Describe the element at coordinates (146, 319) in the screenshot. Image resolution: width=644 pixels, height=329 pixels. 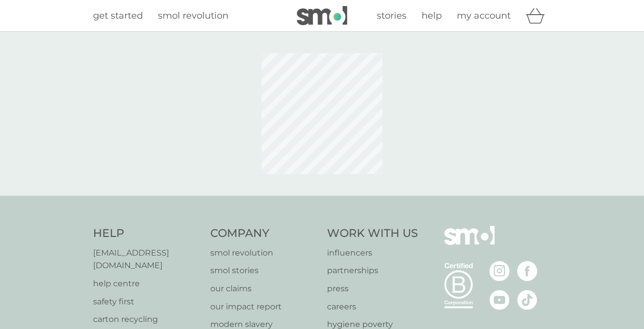
I see `p: carton recycling` at that location.